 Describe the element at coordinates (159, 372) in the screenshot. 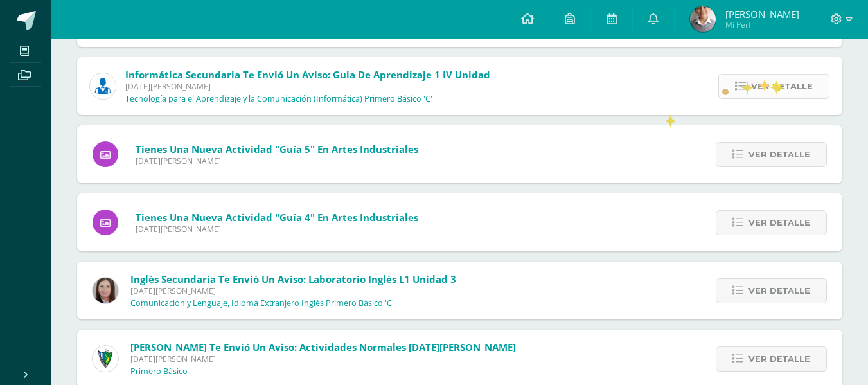

I see `p: Primero Básico` at that location.